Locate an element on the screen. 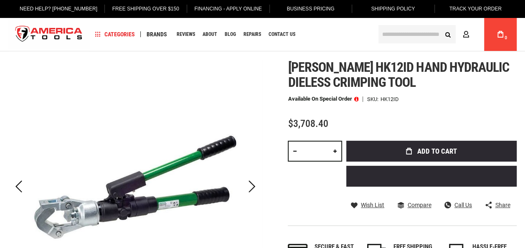 The height and width of the screenshot is (248, 525). strong: SKU is located at coordinates (373, 99).